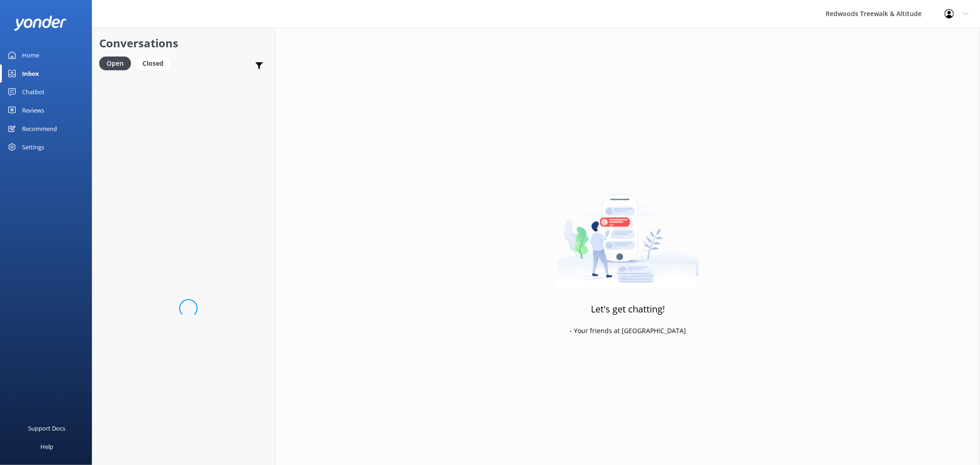 Image resolution: width=980 pixels, height=465 pixels. What do you see at coordinates (33, 147) in the screenshot?
I see `div: Settings` at bounding box center [33, 147].